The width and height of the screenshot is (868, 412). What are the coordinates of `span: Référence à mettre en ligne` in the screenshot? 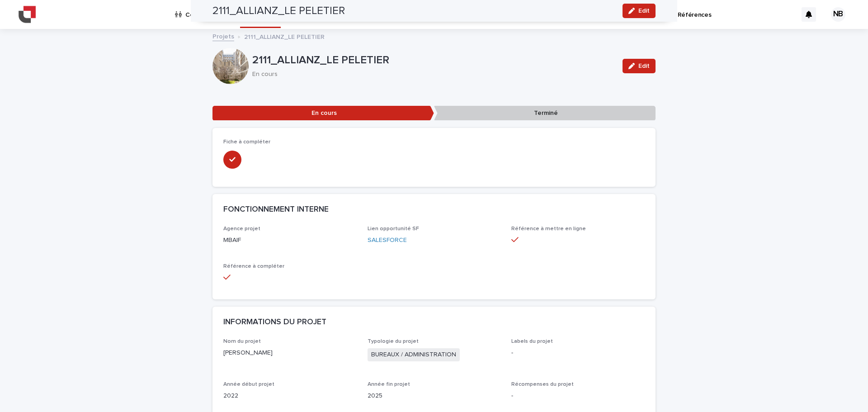 It's located at (548, 229).